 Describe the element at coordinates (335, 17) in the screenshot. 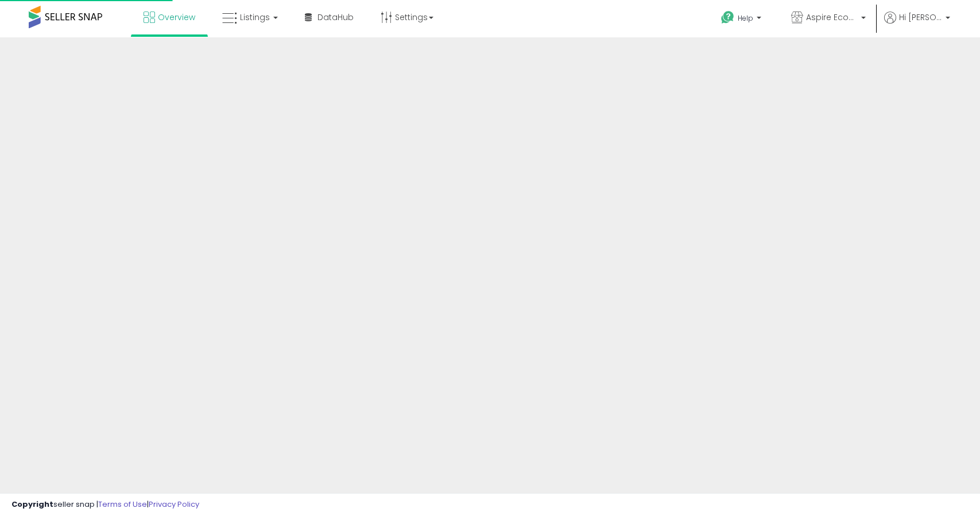

I see `span: DataHub` at that location.